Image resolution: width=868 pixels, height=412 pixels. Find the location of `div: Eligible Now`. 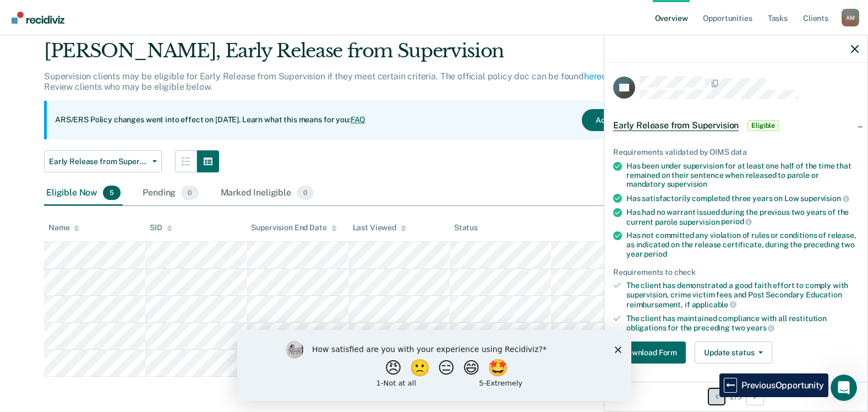

div: Eligible Now is located at coordinates (83, 194).